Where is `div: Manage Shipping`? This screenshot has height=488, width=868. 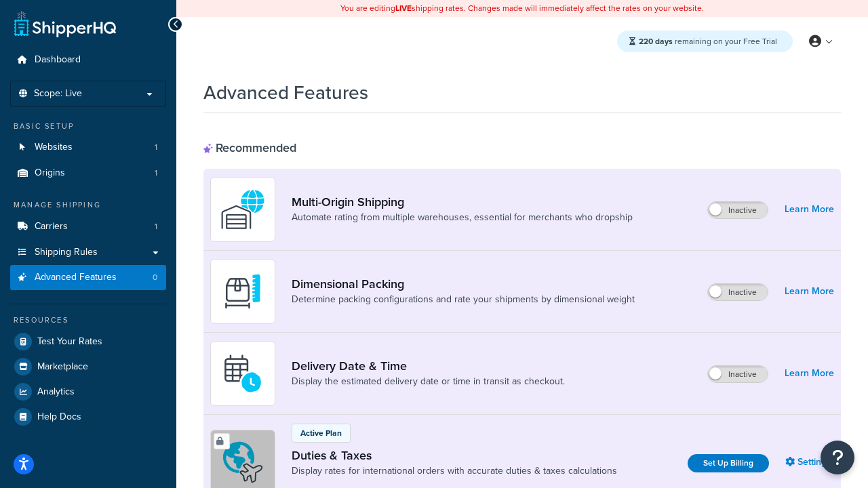
div: Manage Shipping is located at coordinates (88, 205).